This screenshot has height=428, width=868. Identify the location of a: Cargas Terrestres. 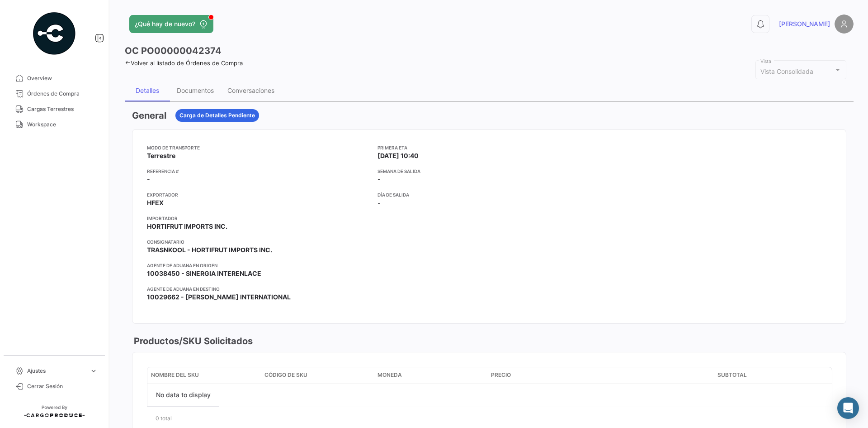
(54, 109).